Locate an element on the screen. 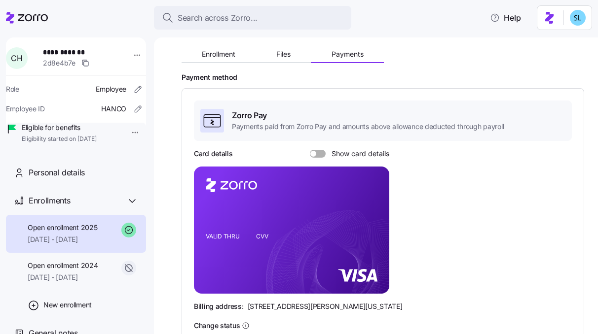 Image resolution: width=598 pixels, height=334 pixels. span: Files is located at coordinates (283, 54).